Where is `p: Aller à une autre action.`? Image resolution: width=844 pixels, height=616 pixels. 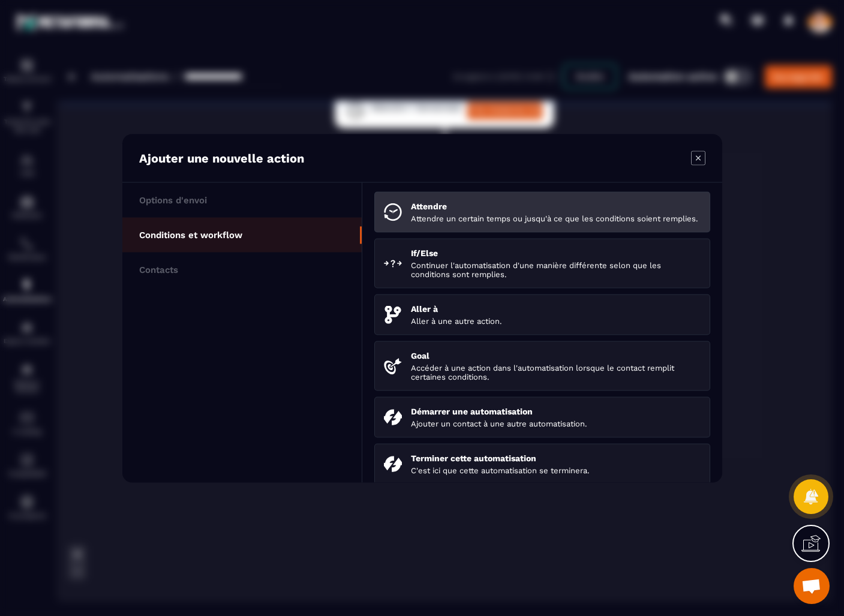 p: Aller à une autre action. is located at coordinates (556, 321).